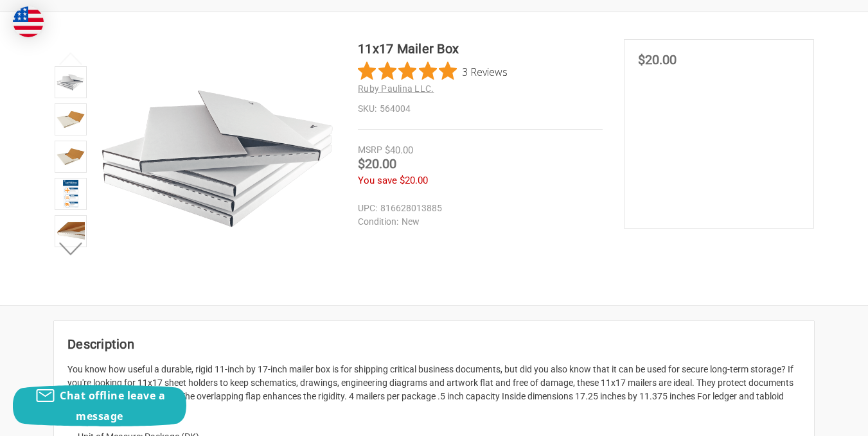 Image resolution: width=868 pixels, height=436 pixels. What do you see at coordinates (71, 250) in the screenshot?
I see `button: Next` at bounding box center [71, 250].